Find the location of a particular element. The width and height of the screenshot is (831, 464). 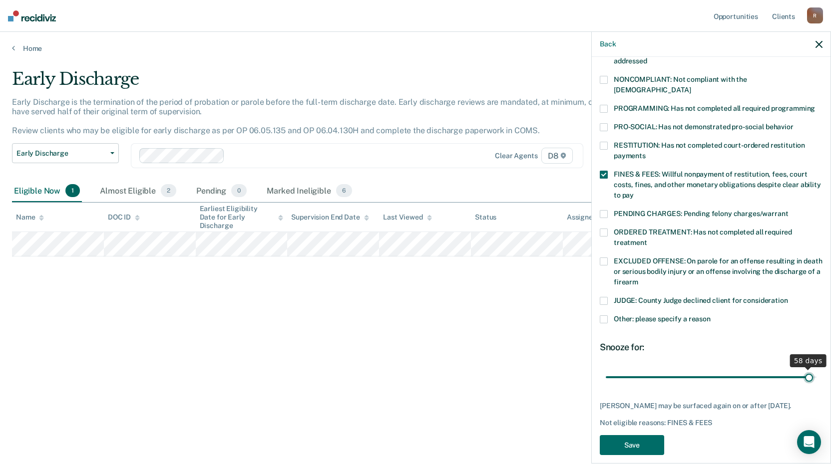

a: Home is located at coordinates (415, 48).